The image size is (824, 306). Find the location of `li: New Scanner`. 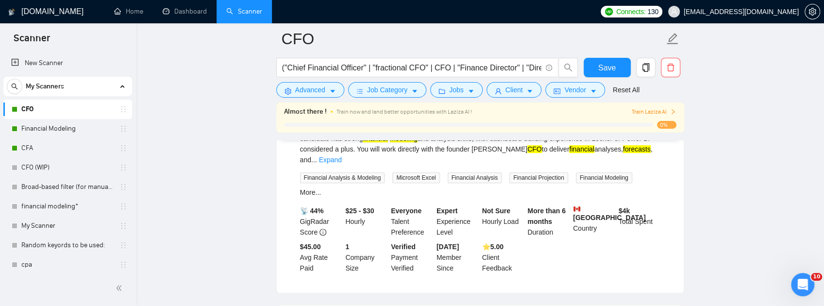

li: New Scanner is located at coordinates (67, 63).